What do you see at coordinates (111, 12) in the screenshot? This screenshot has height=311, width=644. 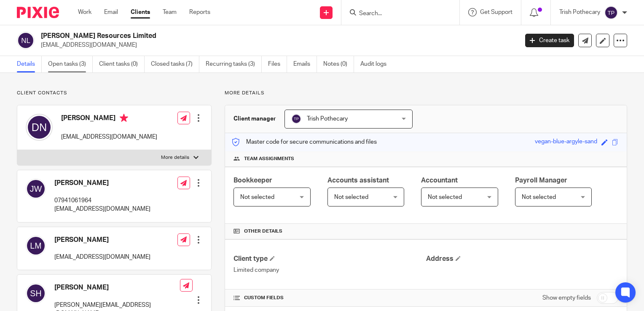 I see `a: Email` at bounding box center [111, 12].